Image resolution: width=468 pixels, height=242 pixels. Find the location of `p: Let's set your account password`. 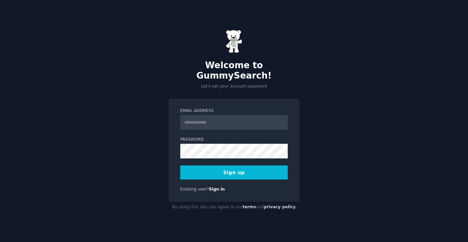

p: Let's set your account password is located at coordinates (234, 86).